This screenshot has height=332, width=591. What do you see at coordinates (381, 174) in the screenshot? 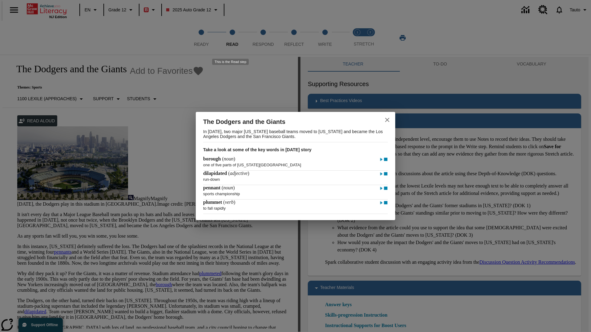
I see `img: Play - dilapidated` at bounding box center [381, 174].